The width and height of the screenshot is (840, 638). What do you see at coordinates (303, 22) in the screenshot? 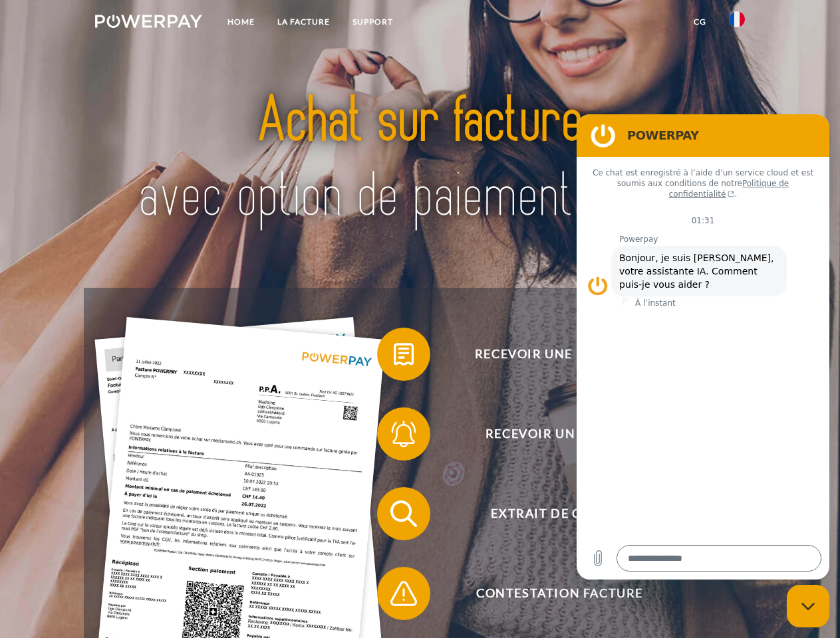
I see `a: LA FACTURE` at bounding box center [303, 22].